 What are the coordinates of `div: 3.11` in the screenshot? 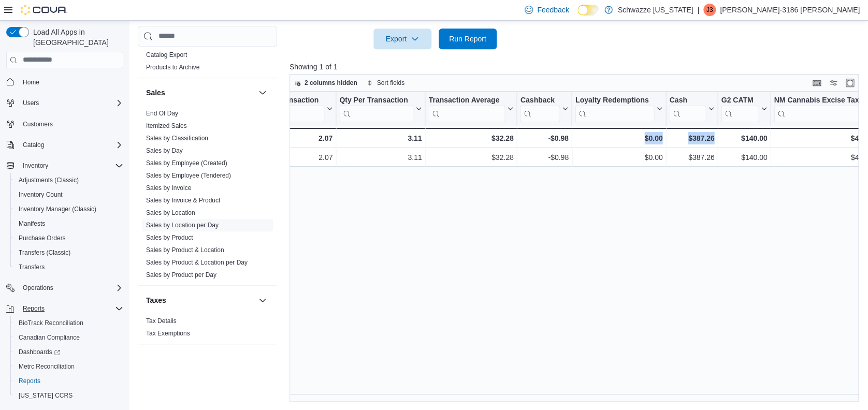 It's located at (380, 158).